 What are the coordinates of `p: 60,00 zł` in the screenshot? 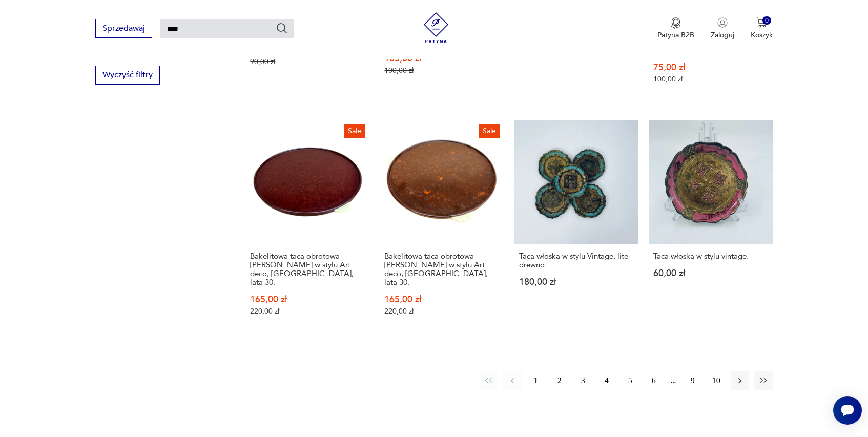 It's located at (711, 273).